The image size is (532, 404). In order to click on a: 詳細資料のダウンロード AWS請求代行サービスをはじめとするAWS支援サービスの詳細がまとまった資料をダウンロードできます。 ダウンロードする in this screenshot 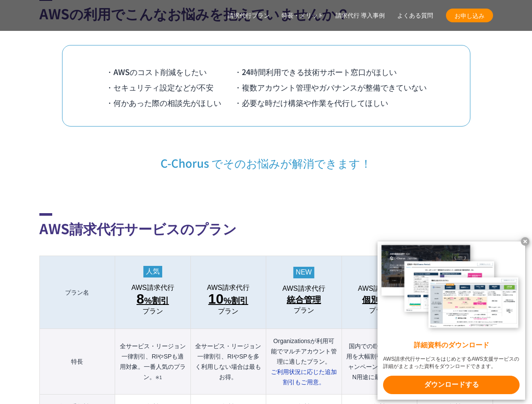, I will do `click(451, 320)`.